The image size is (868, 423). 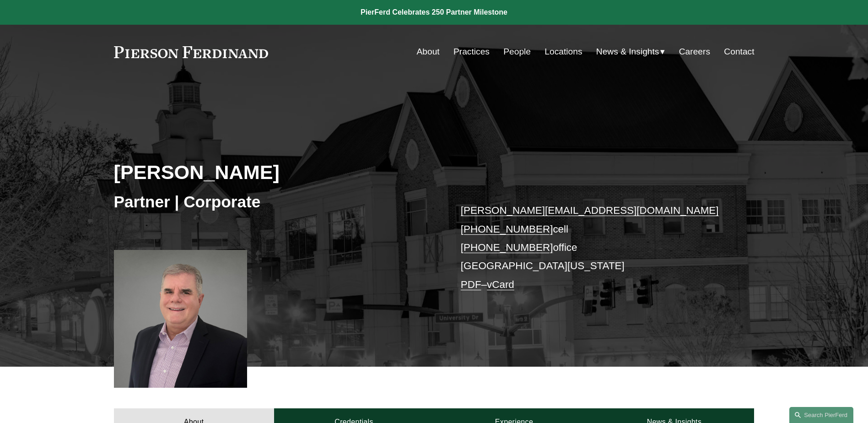 What do you see at coordinates (274, 202) in the screenshot?
I see `h3: Partner | Corporate` at bounding box center [274, 202].